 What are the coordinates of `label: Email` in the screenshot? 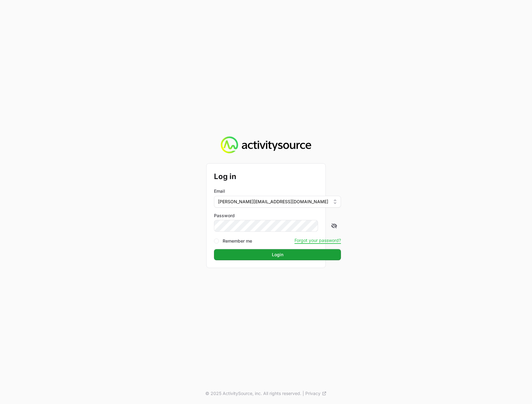 It's located at (219, 191).